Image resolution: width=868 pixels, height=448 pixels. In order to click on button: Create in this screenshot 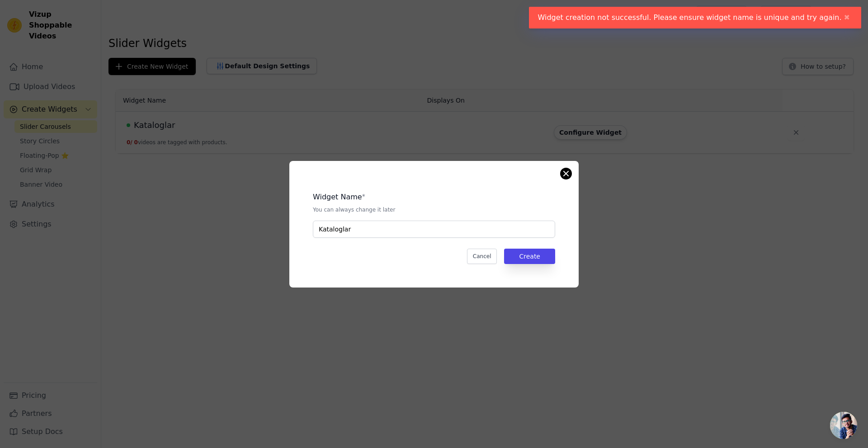, I will do `click(529, 256)`.